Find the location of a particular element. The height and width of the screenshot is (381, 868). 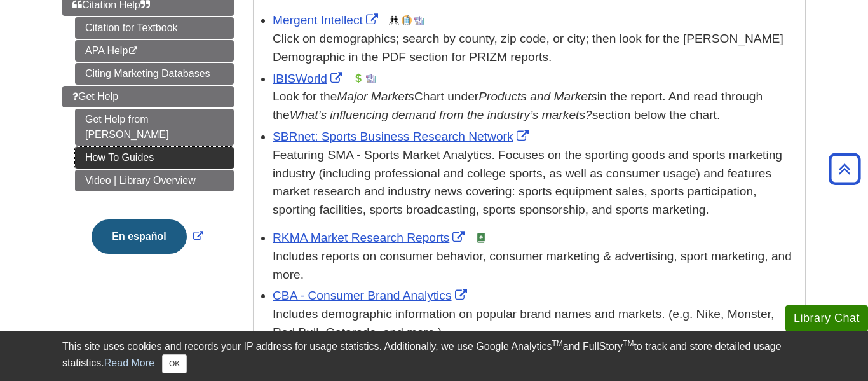

div: This site uses cookies and records your IP address for usage statistics. Additionally, we use Goo... is located at coordinates (434, 356).